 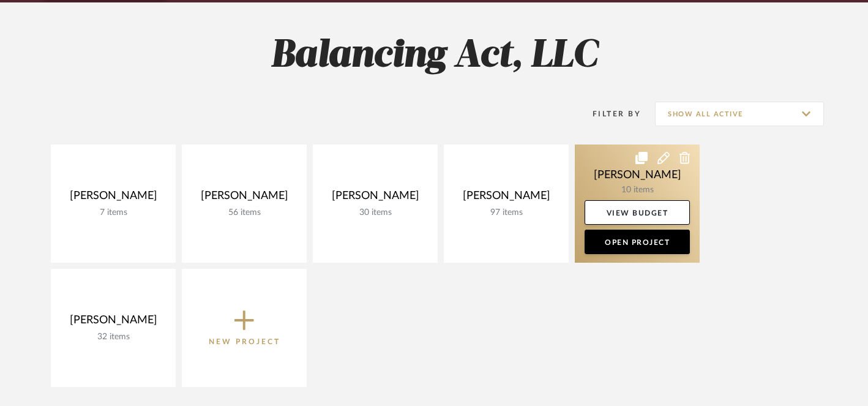 I want to click on button: New Project, so click(x=244, y=328).